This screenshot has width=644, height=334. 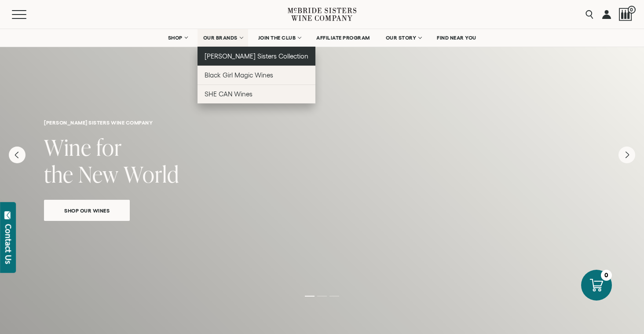 I want to click on span: OUR BRANDS, so click(x=220, y=38).